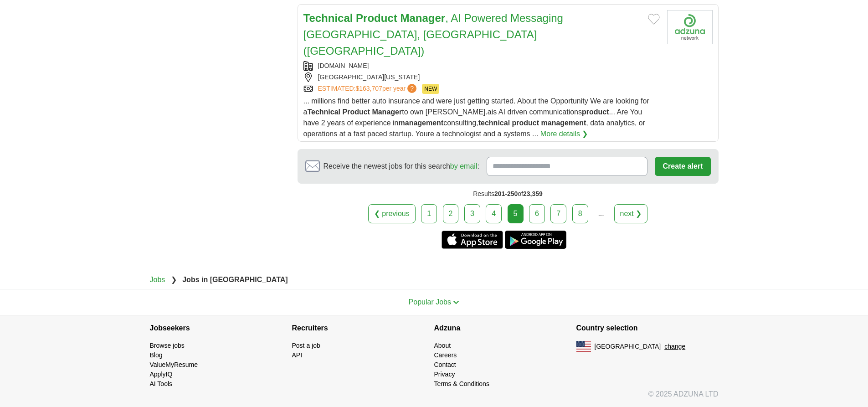  I want to click on span: Receive the newest jobs for this search :, so click(402, 166).